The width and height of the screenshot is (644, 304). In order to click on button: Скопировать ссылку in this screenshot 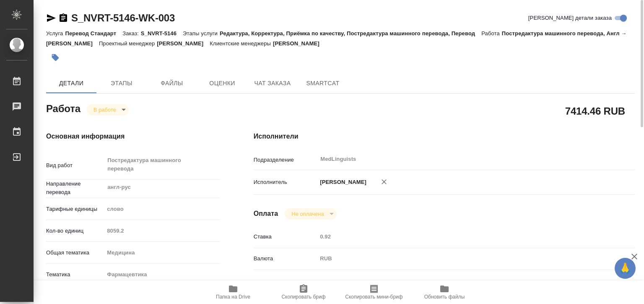, I will do `click(63, 18)`.